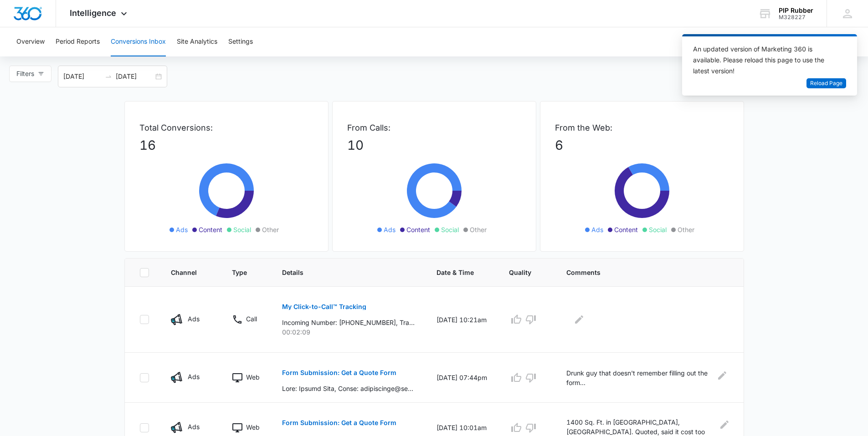 The image size is (868, 436). Describe the element at coordinates (826, 83) in the screenshot. I see `button: Reload Page` at that location.